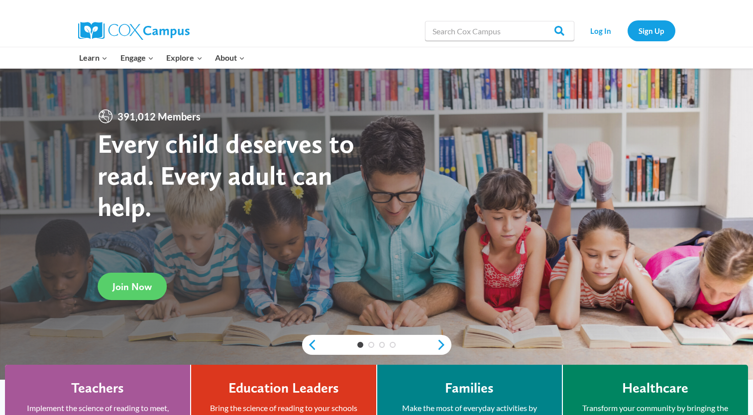  Describe the element at coordinates (162, 58) in the screenshot. I see `nav: Primary Navigation` at that location.